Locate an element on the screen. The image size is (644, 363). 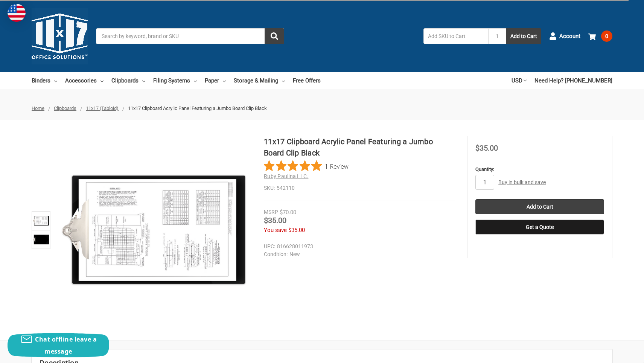
a: Paper is located at coordinates (216, 81).